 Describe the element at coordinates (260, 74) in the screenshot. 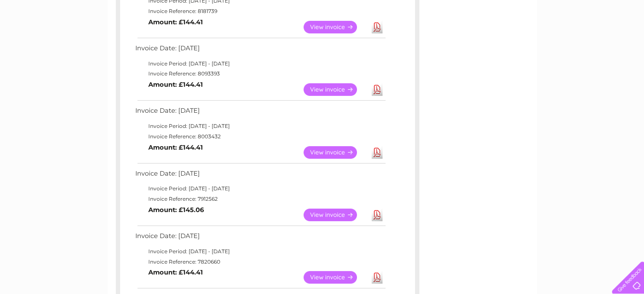

I see `td: Invoice Reference: 8093393` at that location.